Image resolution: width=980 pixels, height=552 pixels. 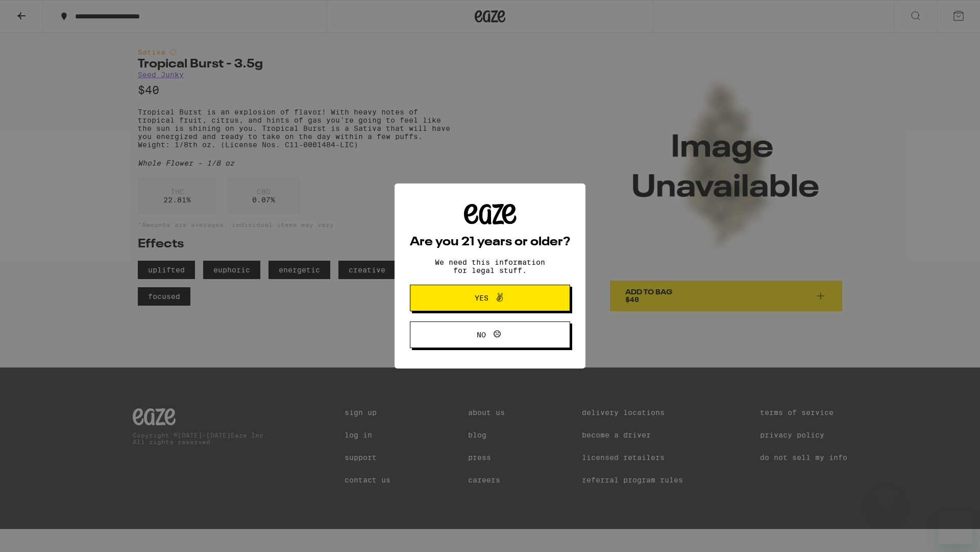 What do you see at coordinates (481, 298) in the screenshot?
I see `span: Yes` at bounding box center [481, 298].